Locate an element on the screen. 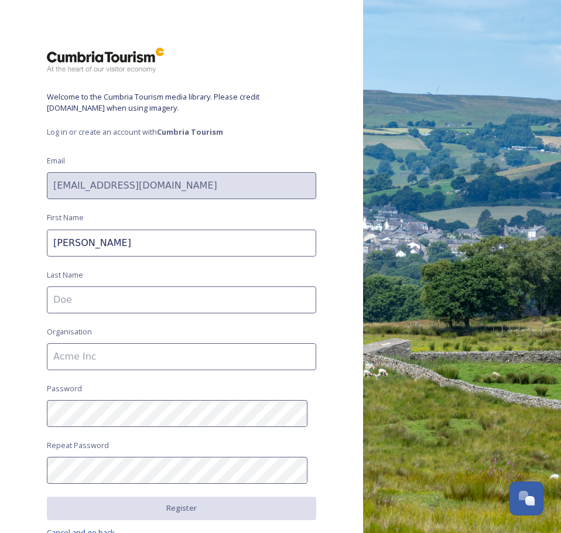  span: Email is located at coordinates (56, 160).